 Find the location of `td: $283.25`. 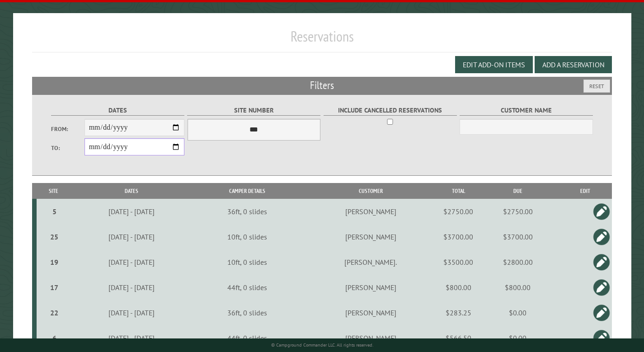

td: $283.25 is located at coordinates (458, 313).